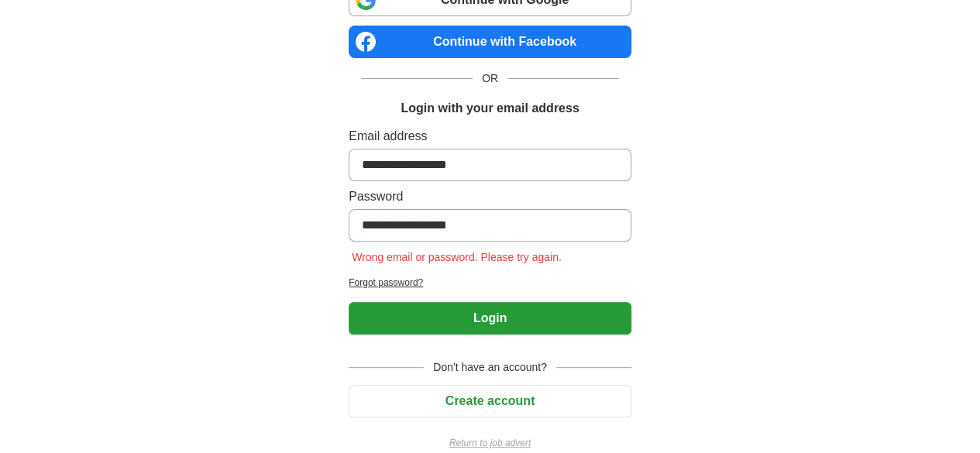  Describe the element at coordinates (456, 257) in the screenshot. I see `span: Wrong email or password. Please try again.` at that location.